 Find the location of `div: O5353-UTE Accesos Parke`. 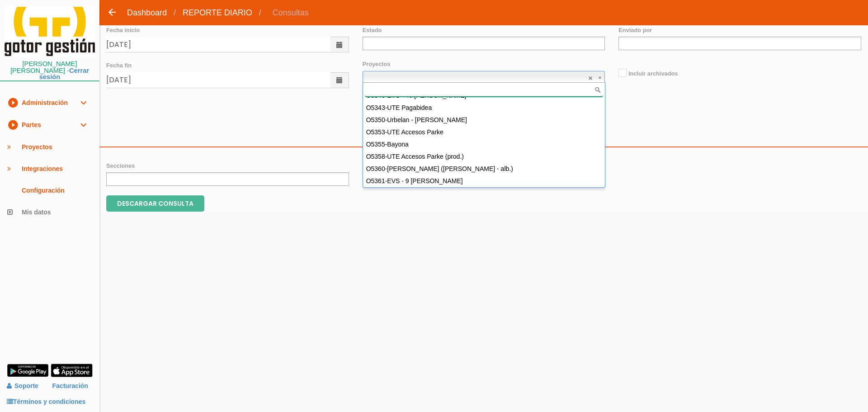

div: O5353-UTE Accesos Parke is located at coordinates (484, 132).